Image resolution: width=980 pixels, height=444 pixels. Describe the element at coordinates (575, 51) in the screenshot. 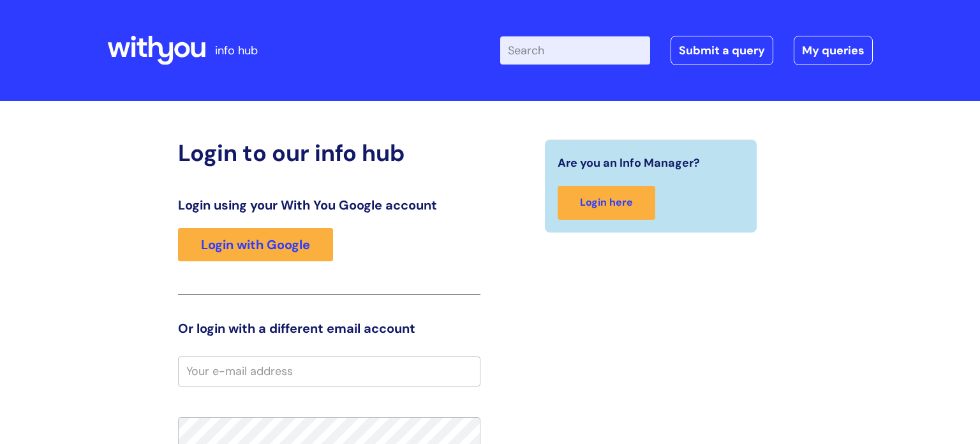

I see `input: Search` at that location.